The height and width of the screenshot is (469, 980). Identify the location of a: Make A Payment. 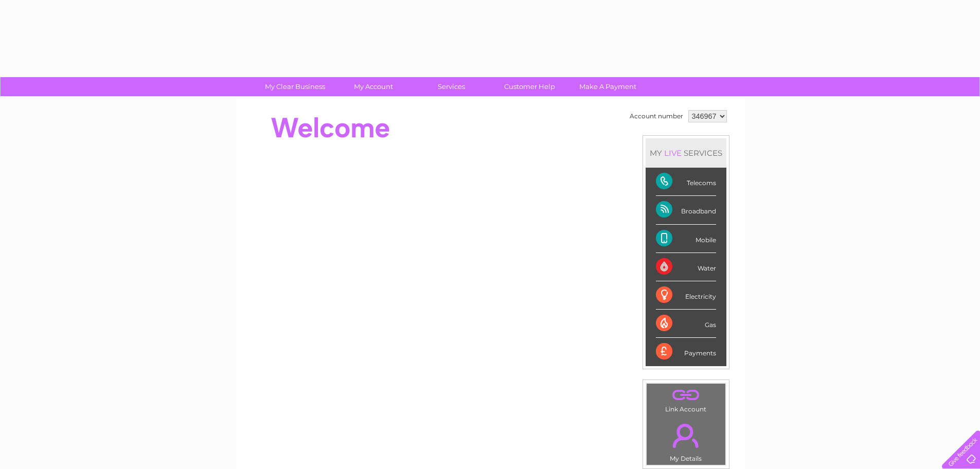
(607, 86).